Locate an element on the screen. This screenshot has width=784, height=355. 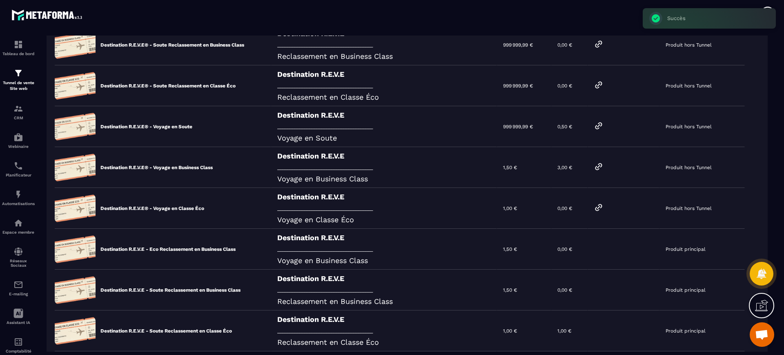
img: accountant is located at coordinates (18, 342).